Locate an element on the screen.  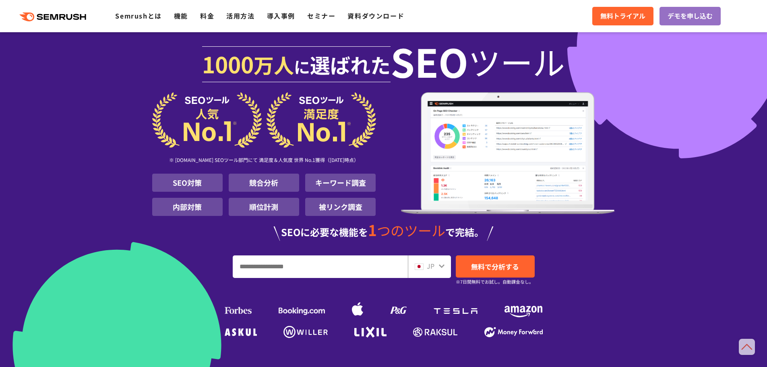
a: 無料で分析する is located at coordinates (496, 266).